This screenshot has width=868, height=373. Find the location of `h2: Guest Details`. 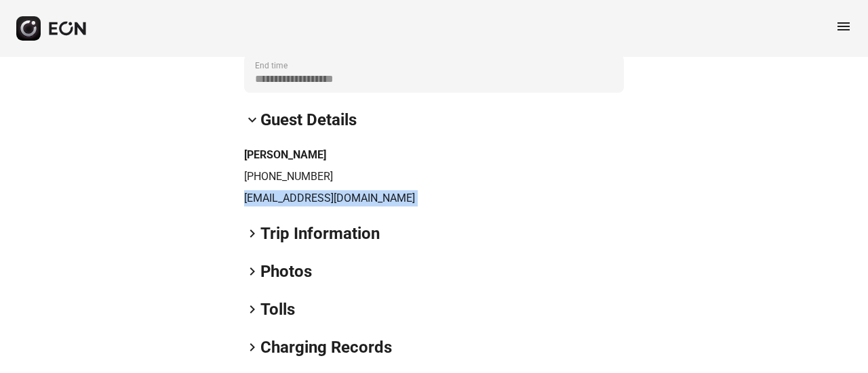

h2: Guest Details is located at coordinates (309, 120).